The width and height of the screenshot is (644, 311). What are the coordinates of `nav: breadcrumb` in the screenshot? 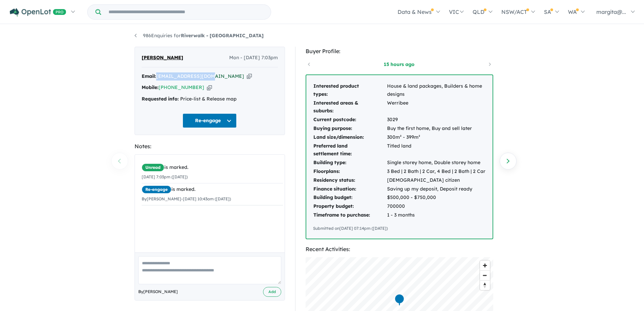 It's located at (322, 36).